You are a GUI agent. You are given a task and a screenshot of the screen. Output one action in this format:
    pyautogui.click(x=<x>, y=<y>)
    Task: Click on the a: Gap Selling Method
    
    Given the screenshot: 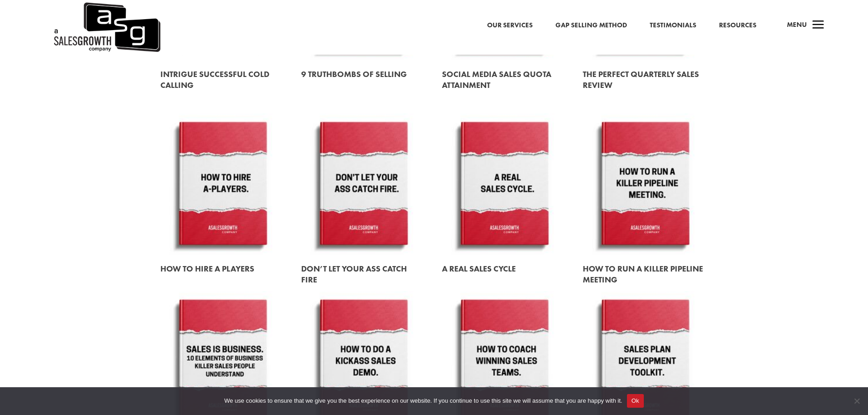 What is the action you would take?
    pyautogui.click(x=591, y=26)
    